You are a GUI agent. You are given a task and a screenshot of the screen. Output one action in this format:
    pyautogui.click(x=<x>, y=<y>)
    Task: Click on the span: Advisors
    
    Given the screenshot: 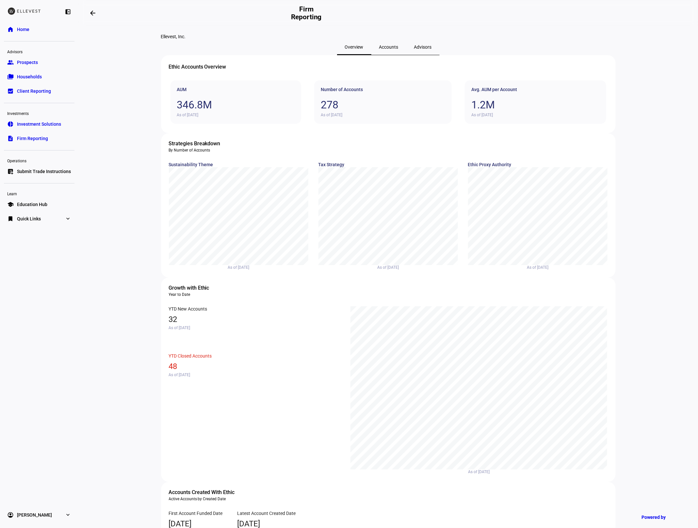 What is the action you would take?
    pyautogui.click(x=423, y=47)
    